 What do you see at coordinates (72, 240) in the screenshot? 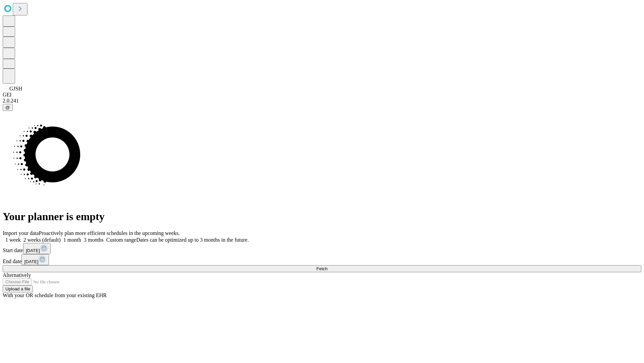
I see `span: 1 month` at bounding box center [72, 240].